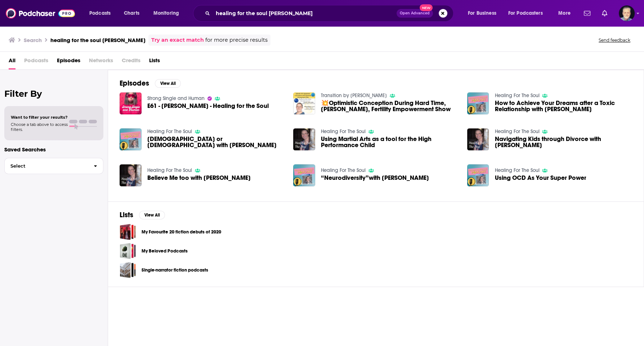 This screenshot has width=644, height=346. I want to click on span: My Beloved Podcasts, so click(128, 251).